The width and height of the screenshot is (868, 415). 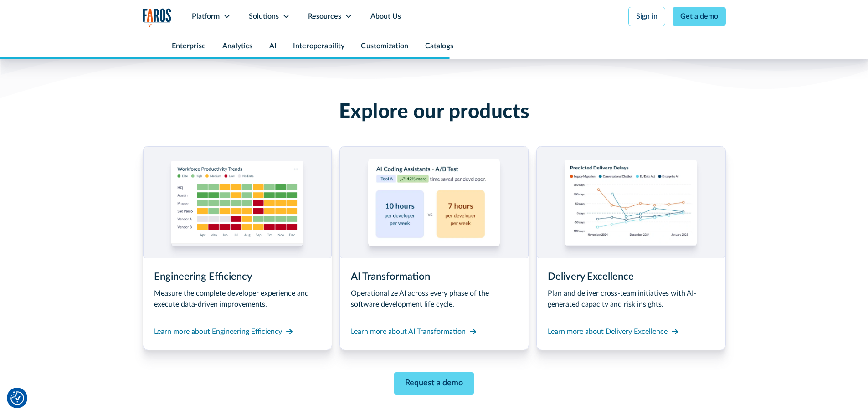 I want to click on a: Customization, so click(x=384, y=46).